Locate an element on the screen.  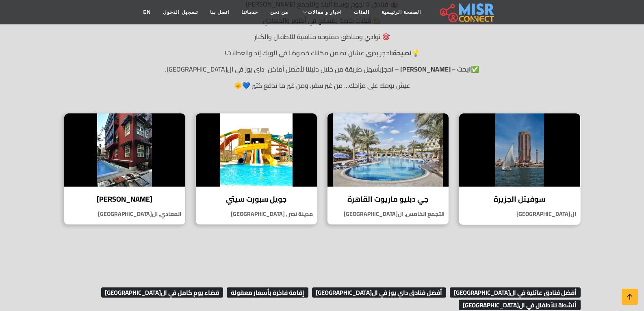
a: الصفحة الرئيسية is located at coordinates (401, 12).